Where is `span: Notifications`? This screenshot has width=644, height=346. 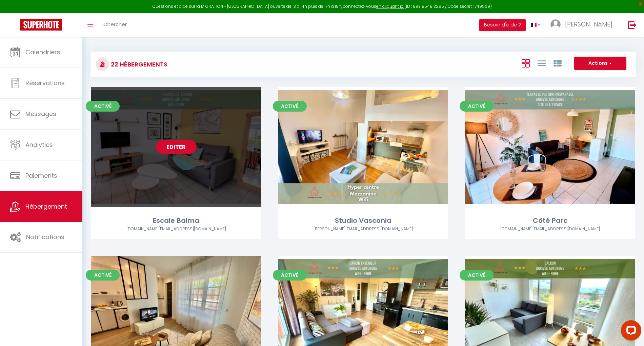 span: Notifications is located at coordinates (45, 237).